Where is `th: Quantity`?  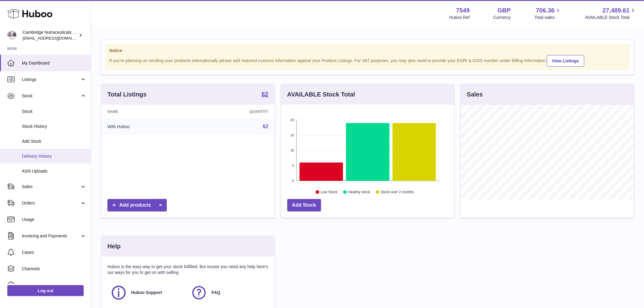 th: Quantity is located at coordinates (233, 111).